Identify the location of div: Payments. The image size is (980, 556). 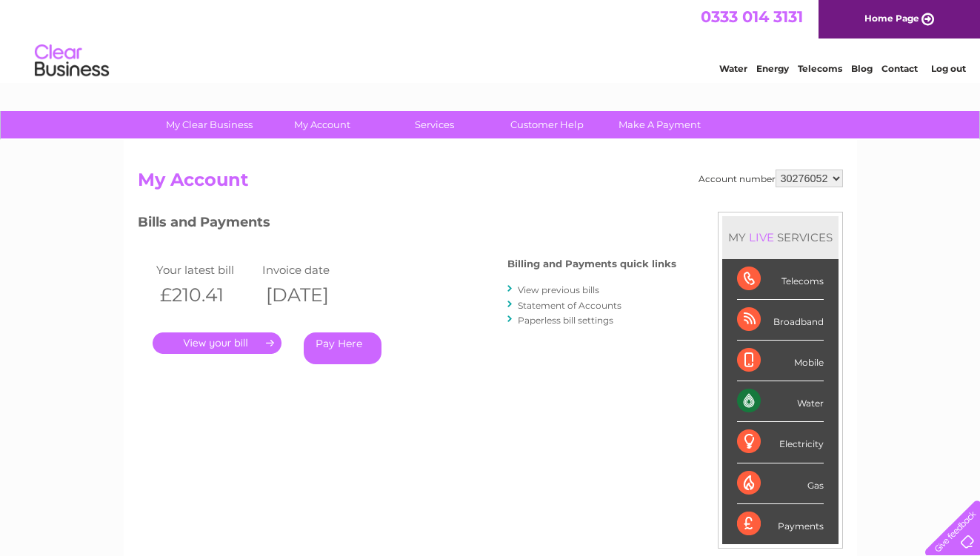
(780, 524).